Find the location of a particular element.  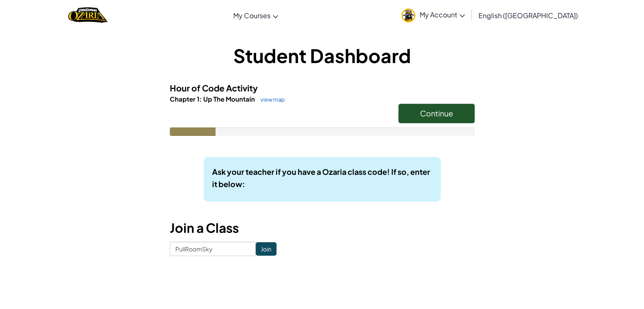

input: Join is located at coordinates (266, 249).